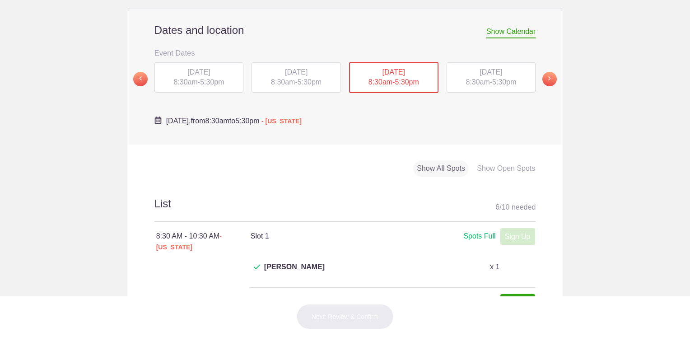 This screenshot has width=690, height=337. I want to click on div: Show Open Spots, so click(506, 168).